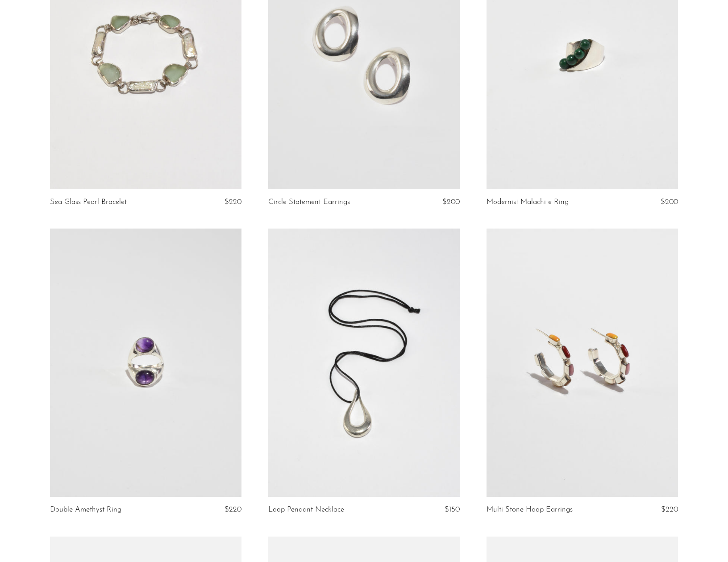 The width and height of the screenshot is (728, 562). Describe the element at coordinates (452, 509) in the screenshot. I see `span: $150` at that location.